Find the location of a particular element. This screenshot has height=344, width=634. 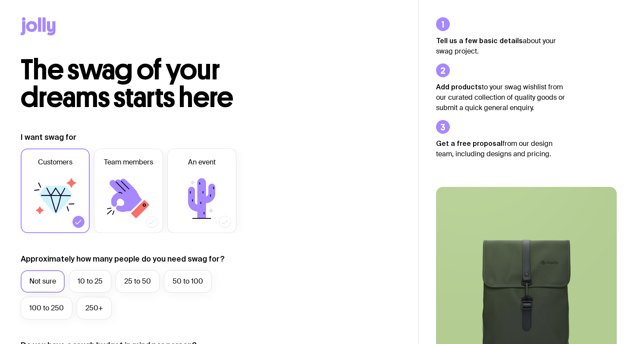

span: Customers is located at coordinates (55, 162).